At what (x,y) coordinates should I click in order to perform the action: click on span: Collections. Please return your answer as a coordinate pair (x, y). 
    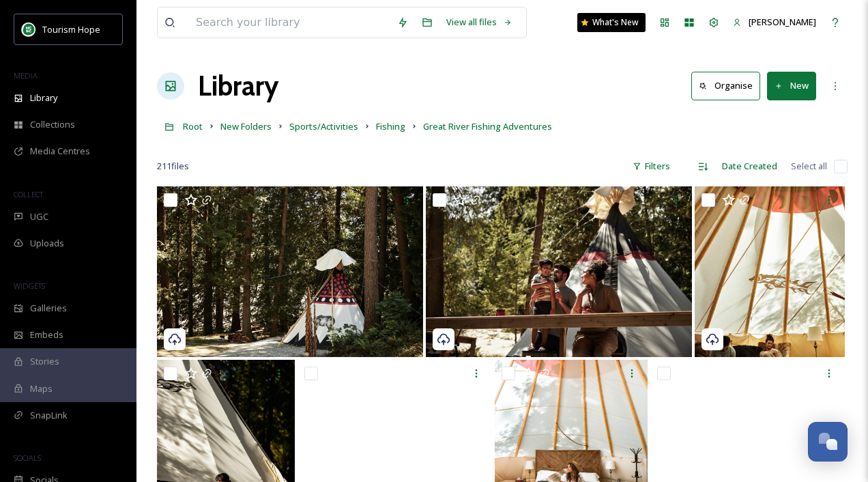
    Looking at the image, I should click on (53, 124).